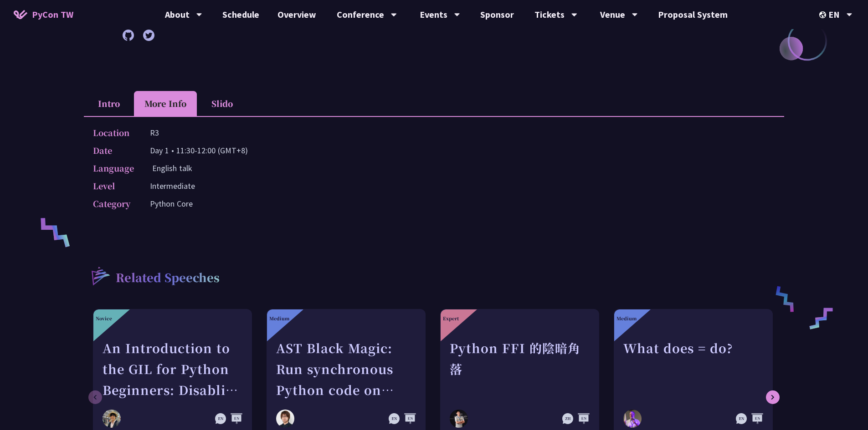 This screenshot has width=868, height=430. I want to click on p: Level, so click(112, 186).